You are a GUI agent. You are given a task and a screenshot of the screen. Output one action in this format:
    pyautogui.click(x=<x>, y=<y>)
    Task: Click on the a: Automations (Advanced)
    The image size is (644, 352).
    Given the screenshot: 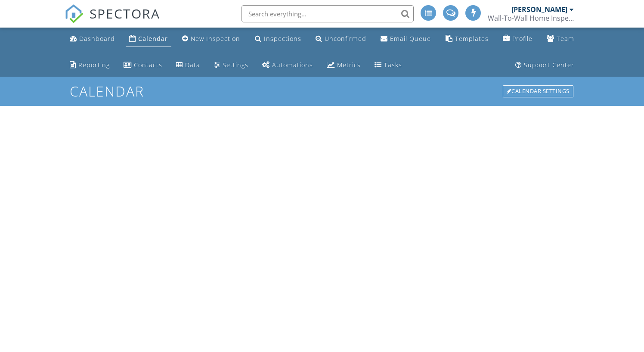 What is the action you would take?
    pyautogui.click(x=288, y=65)
    